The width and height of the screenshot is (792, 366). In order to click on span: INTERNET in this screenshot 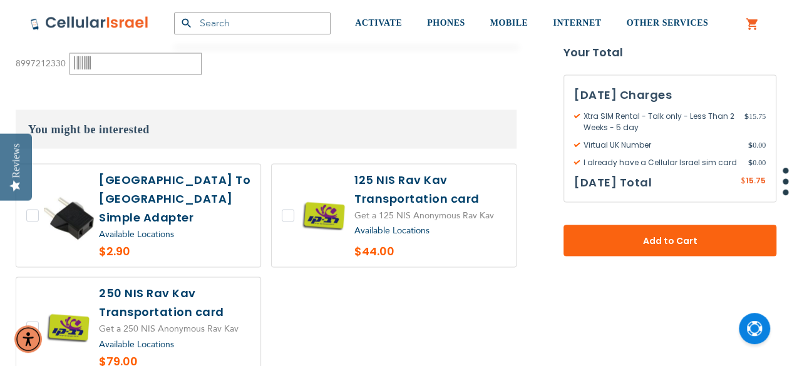, I will do `click(577, 23)`.